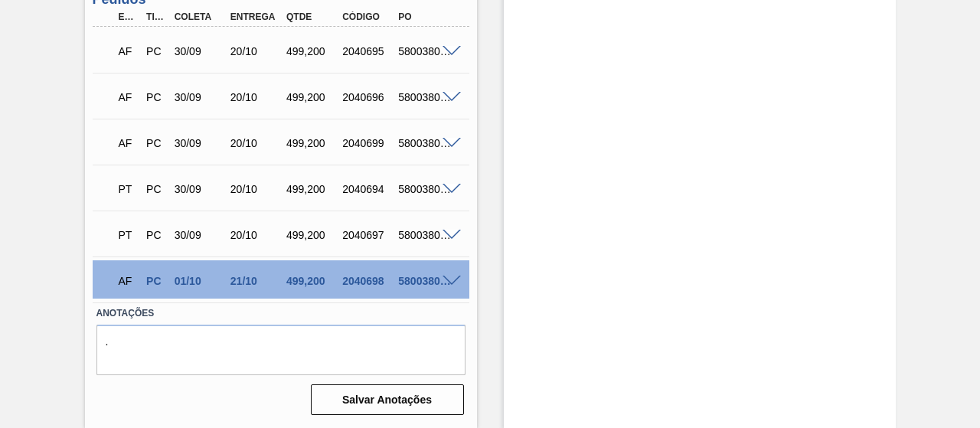  What do you see at coordinates (281, 313) in the screenshot?
I see `label: Anotações` at bounding box center [281, 313].